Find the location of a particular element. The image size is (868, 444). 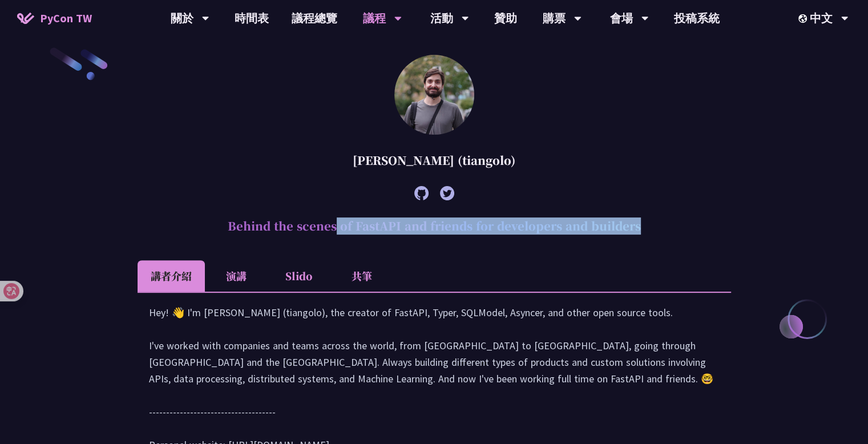

li: 講者介紹 is located at coordinates (171, 275).